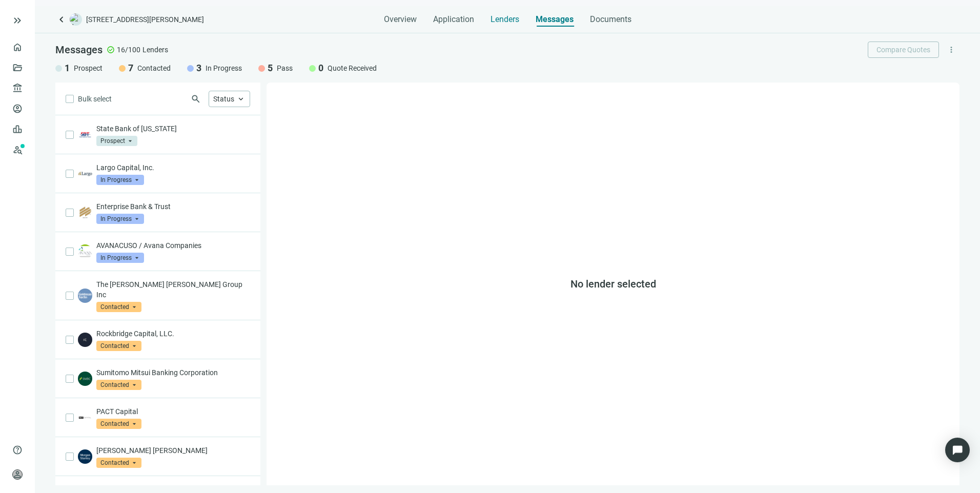  Describe the element at coordinates (85, 339) in the screenshot. I see `img: 9f8b2c05-b7c1-4b66-9bf6-a7eba8169899` at that location.